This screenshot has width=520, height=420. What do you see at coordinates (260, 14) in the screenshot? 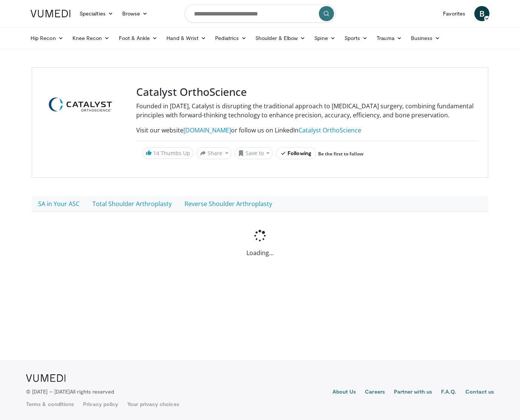
I see `input: Search topics, interventions` at bounding box center [260, 14].